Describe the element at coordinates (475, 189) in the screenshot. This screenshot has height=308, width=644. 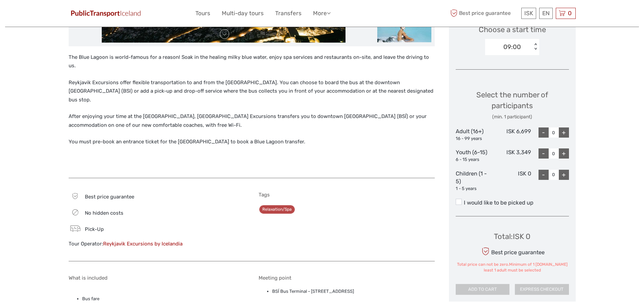
I see `div: 1 - 5 years` at that location.